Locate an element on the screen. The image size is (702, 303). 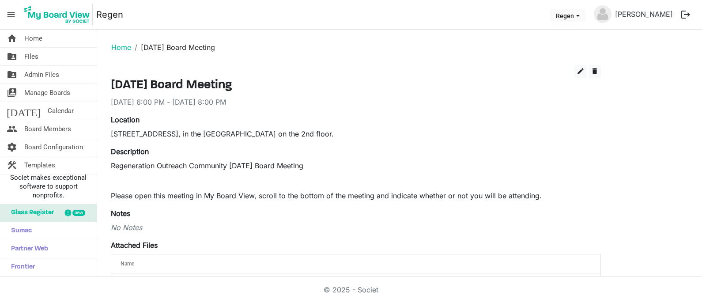
a: Regen is located at coordinates (110, 15).